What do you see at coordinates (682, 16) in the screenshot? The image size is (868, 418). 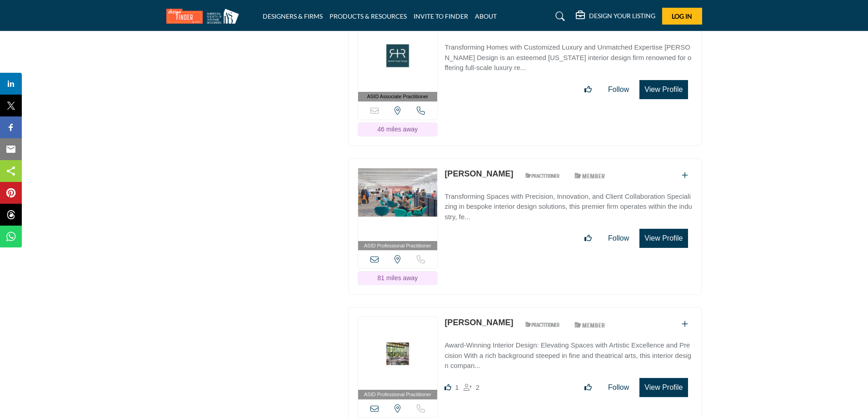 I see `button: Log In` at bounding box center [682, 16].